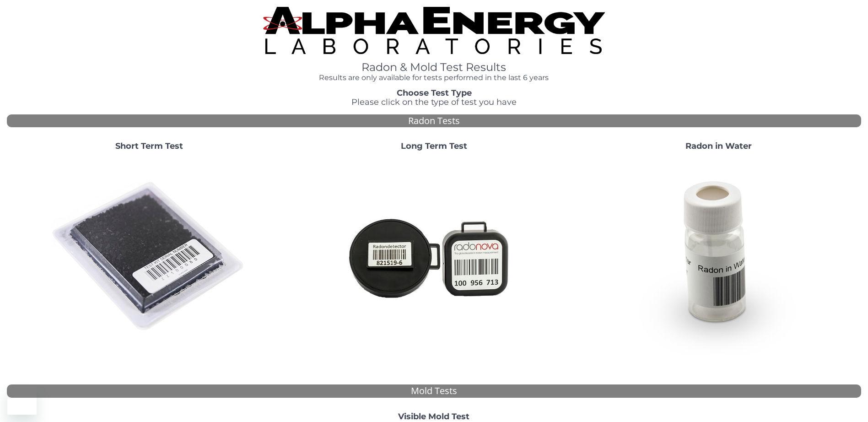  I want to click on strong: Short Term Test, so click(149, 146).